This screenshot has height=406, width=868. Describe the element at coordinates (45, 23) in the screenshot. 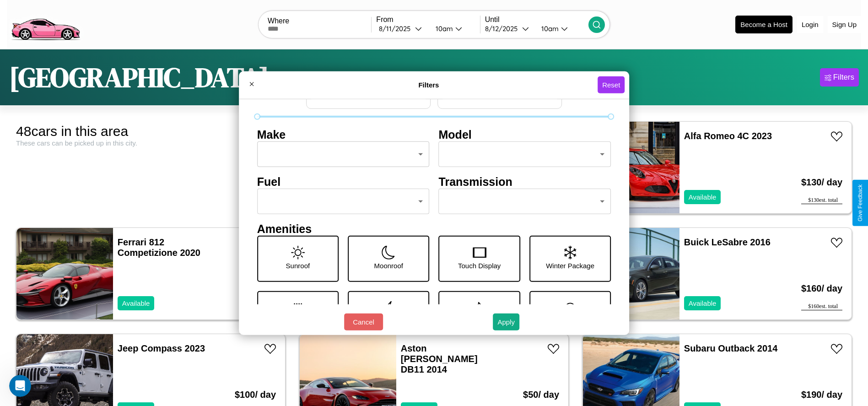

I see `img: logo` at that location.